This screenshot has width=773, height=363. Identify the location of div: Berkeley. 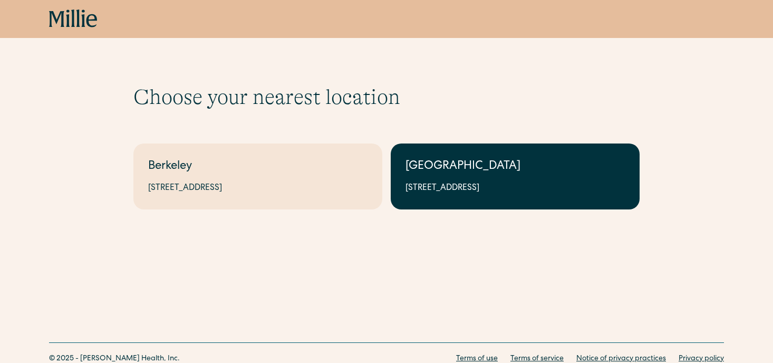
(258, 167).